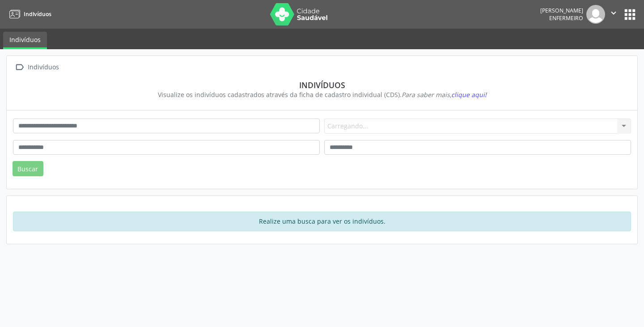  I want to click on span: Indivíduos, so click(38, 14).